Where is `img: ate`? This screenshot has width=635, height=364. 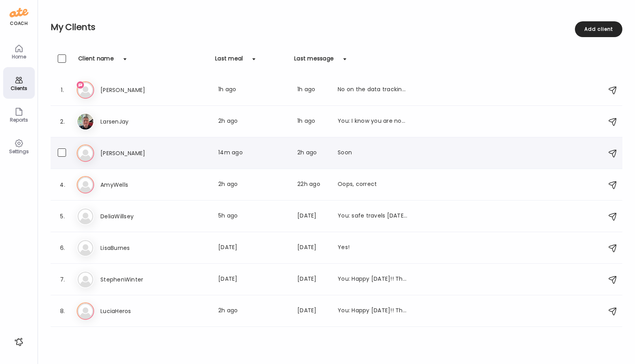 img: ate is located at coordinates (19, 13).